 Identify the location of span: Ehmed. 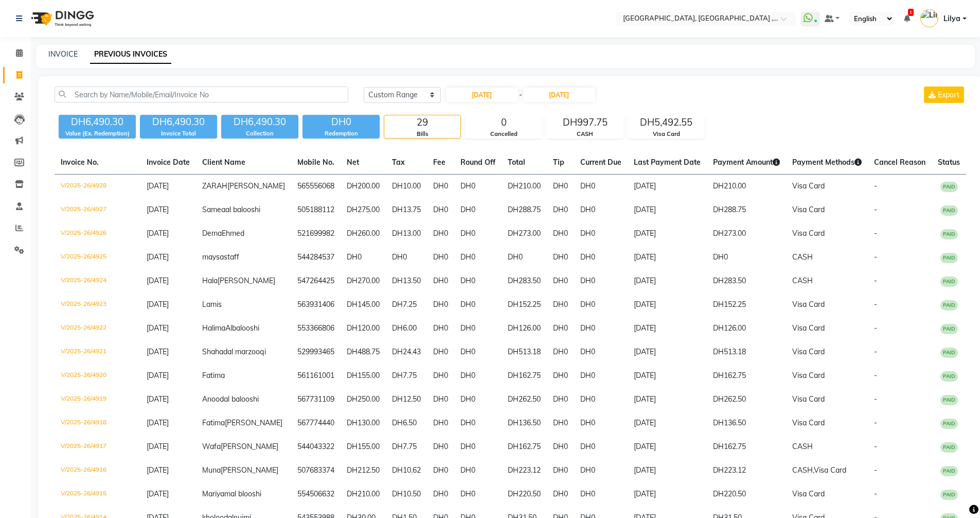
(233, 233).